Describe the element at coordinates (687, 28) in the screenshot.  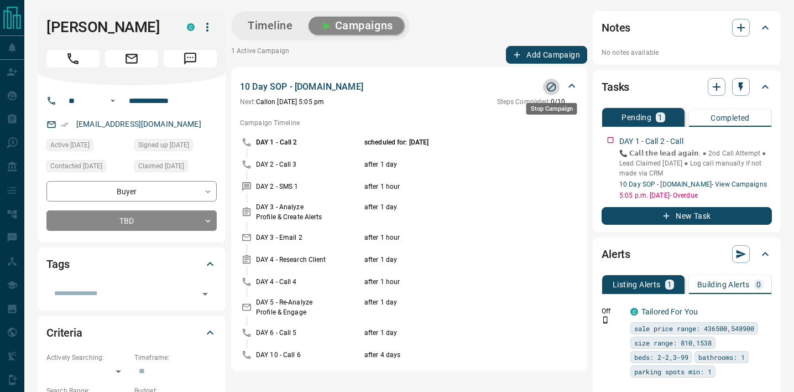
I see `div: Notes` at that location.